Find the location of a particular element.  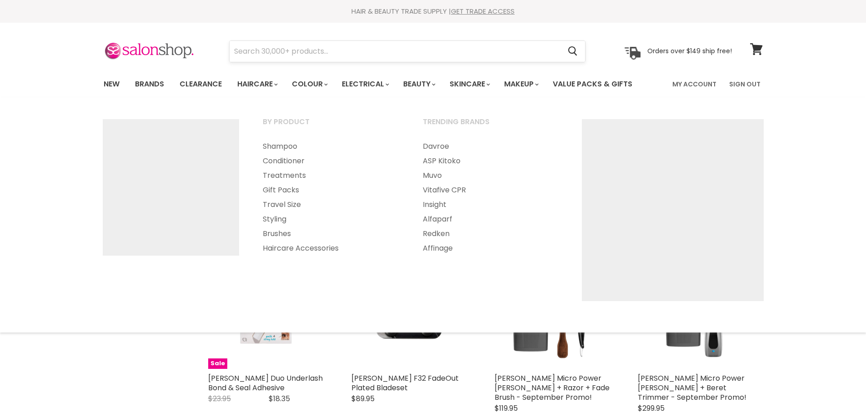

a: Clearance is located at coordinates (200, 84).